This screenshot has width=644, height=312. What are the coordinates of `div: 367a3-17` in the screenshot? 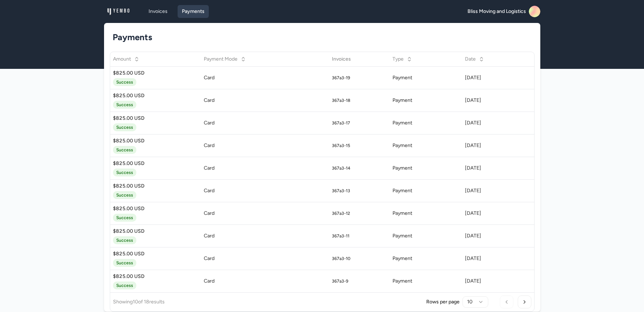 It's located at (341, 123).